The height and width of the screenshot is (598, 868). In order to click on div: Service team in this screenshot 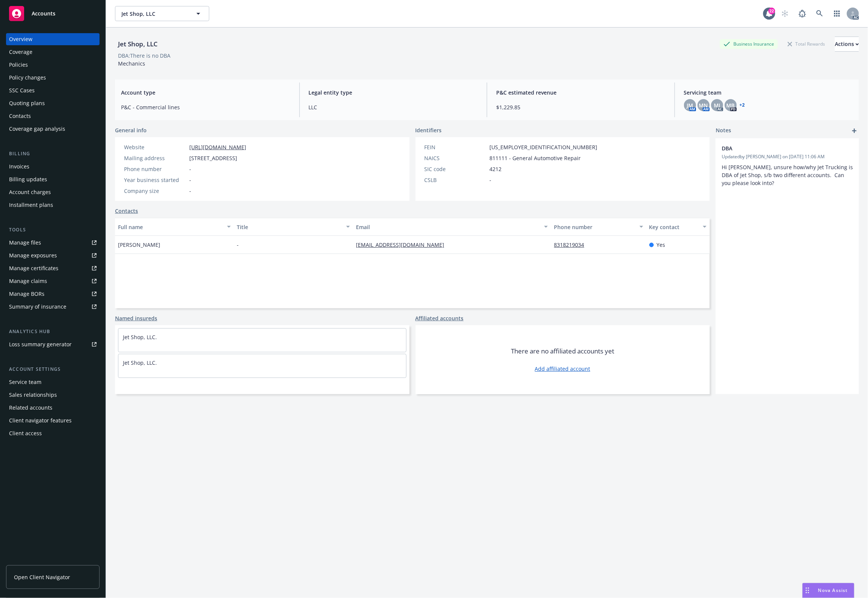, I will do `click(26, 382)`.